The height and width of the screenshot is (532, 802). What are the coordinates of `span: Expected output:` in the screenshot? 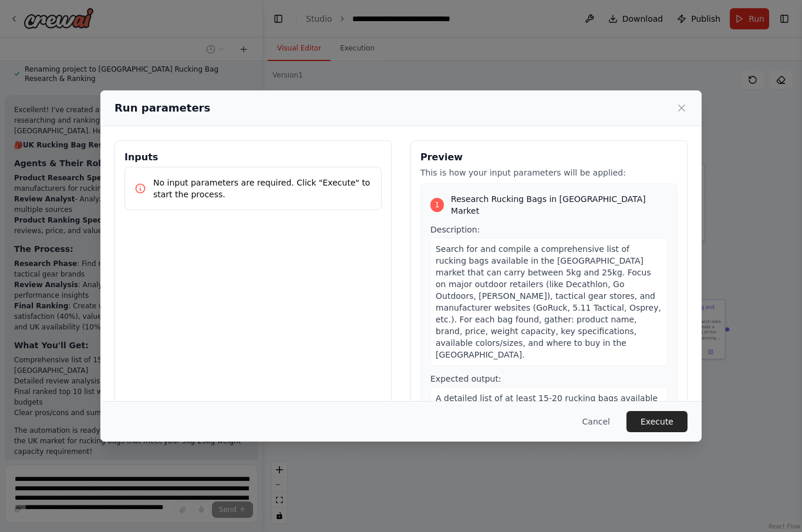 It's located at (465, 379).